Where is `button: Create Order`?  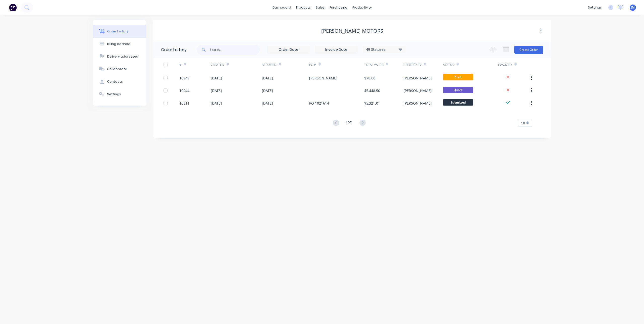
button: Create Order is located at coordinates (529, 50).